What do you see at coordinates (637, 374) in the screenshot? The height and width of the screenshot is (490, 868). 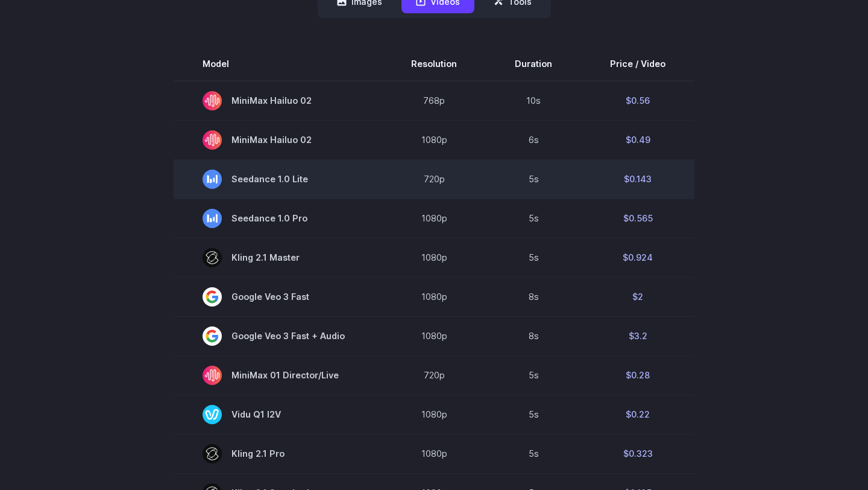 I see `td: $0.28` at bounding box center [637, 374].